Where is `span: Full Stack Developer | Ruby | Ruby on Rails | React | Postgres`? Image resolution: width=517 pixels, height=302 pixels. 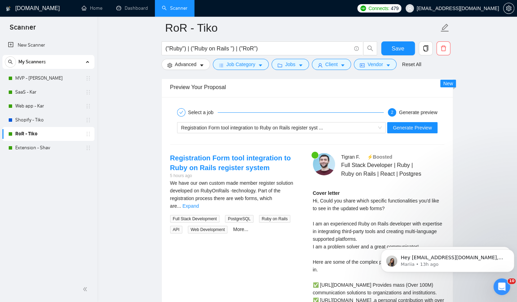
span: Full Stack Developer | Ruby | Ruby on Rails | React | Postgres is located at coordinates (383, 169).